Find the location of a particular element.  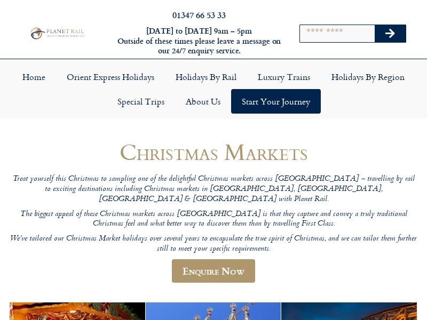

a: Enquire Now is located at coordinates (213, 271).